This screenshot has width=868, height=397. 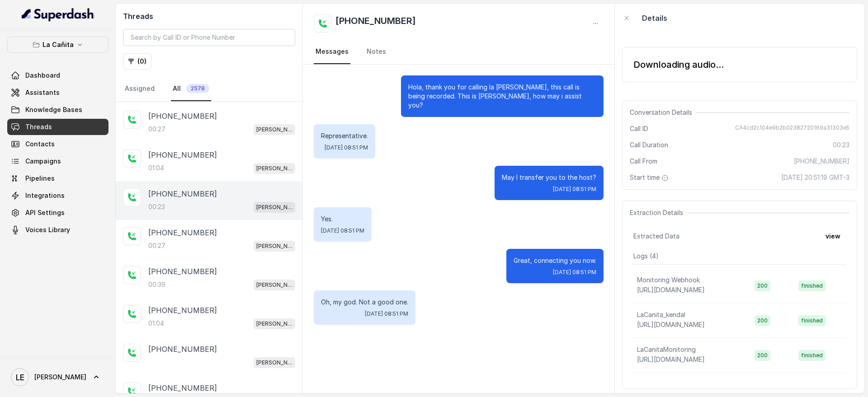 I want to click on span: Assistants, so click(x=43, y=93).